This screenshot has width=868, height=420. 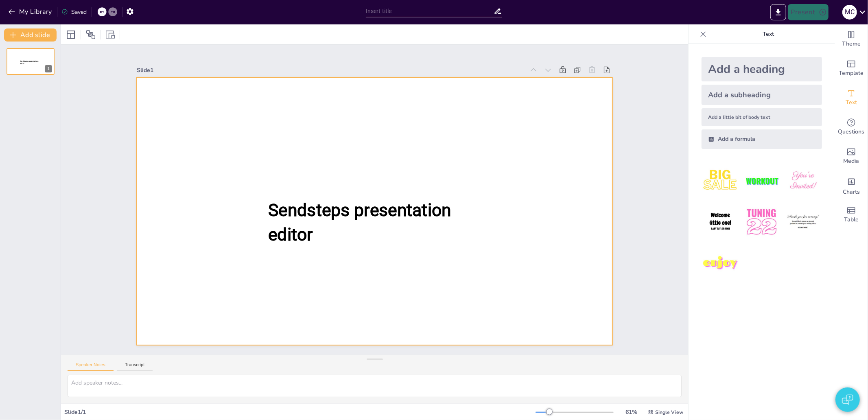 What do you see at coordinates (851, 161) in the screenshot?
I see `span: Media` at bounding box center [851, 161].